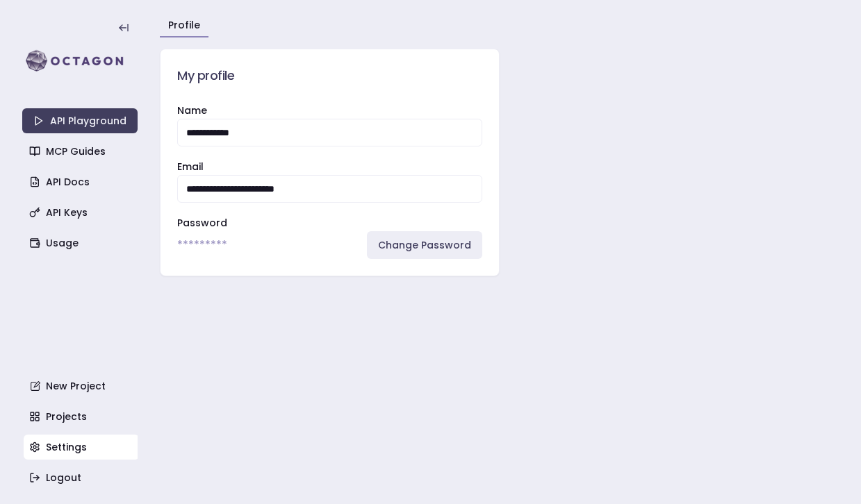 This screenshot has width=861, height=504. I want to click on a: MCP Guides, so click(81, 151).